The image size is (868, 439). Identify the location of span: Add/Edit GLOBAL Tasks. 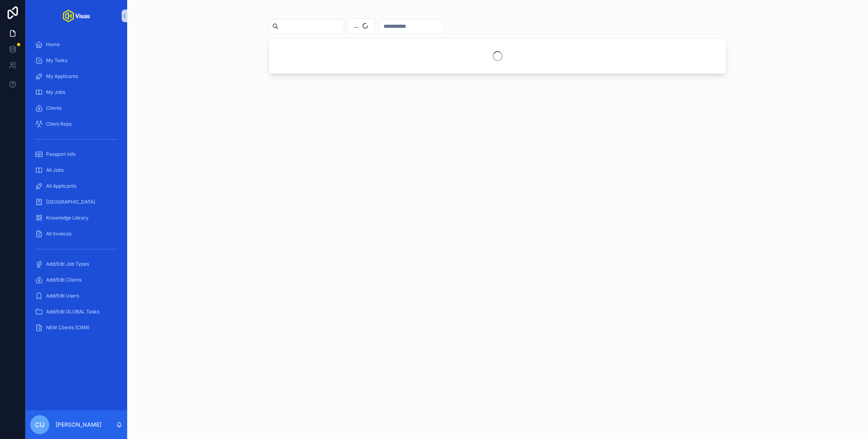
(73, 312).